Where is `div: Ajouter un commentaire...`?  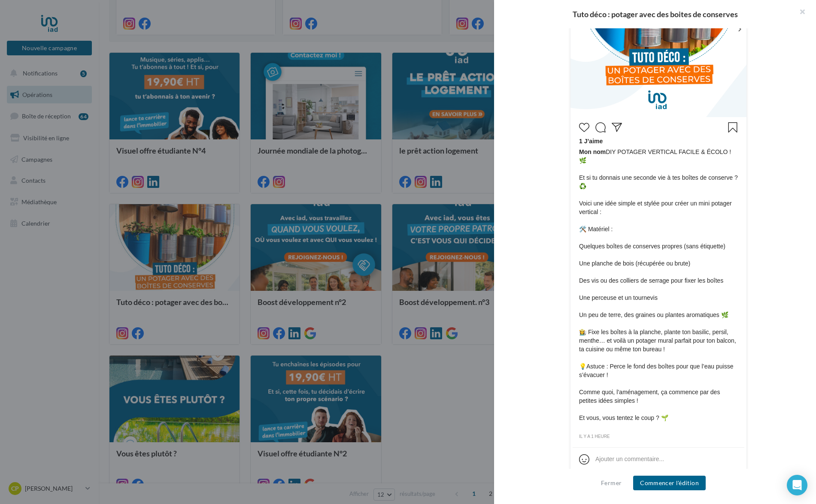
div: Ajouter un commentaire... is located at coordinates (629, 459).